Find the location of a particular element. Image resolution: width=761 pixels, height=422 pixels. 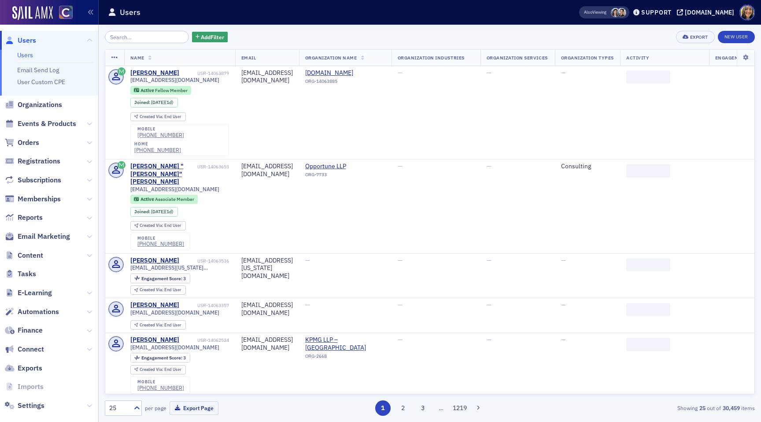

span: Exports is located at coordinates (30, 368).